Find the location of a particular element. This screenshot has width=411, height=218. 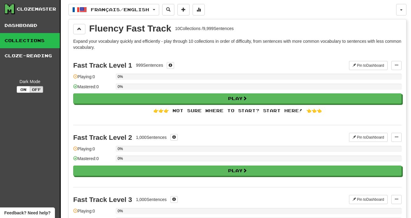

p: Expand your vocabulary quickly and efficiently - play through 10 collections in order of difficul... is located at coordinates (237, 44).